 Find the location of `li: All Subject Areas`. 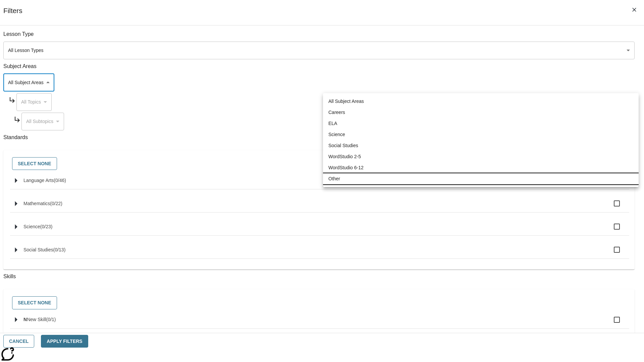

li: All Subject Areas is located at coordinates (481, 101).